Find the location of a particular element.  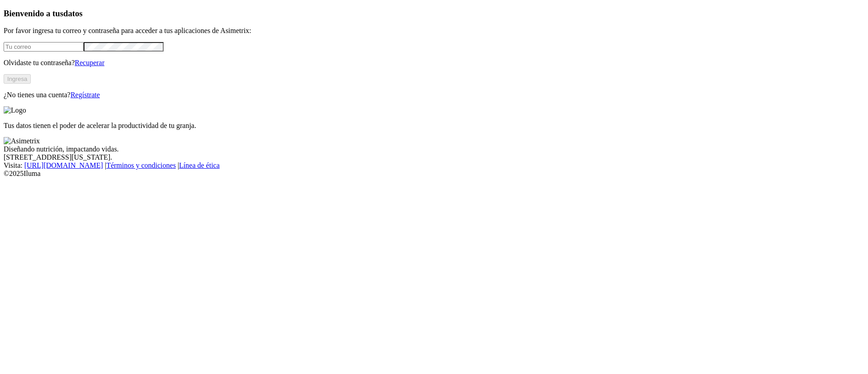

p: ¿No tienes una cuenta? is located at coordinates (434, 95).